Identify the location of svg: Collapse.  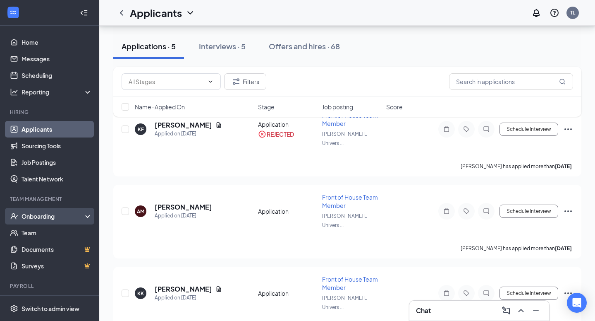
(84, 13).